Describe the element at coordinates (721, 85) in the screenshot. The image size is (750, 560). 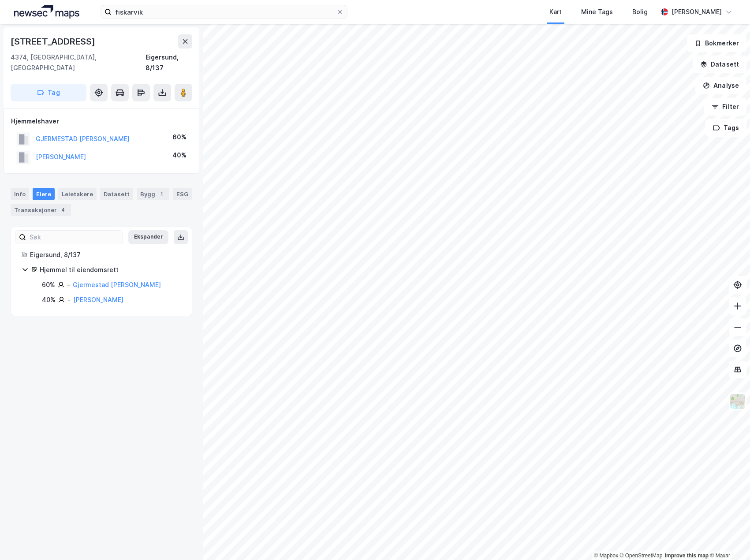
I see `button: Analyse` at that location.